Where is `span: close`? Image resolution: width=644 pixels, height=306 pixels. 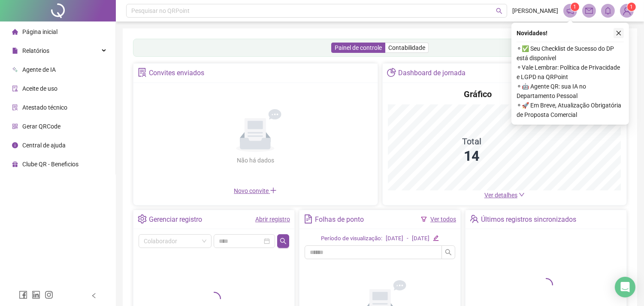
span: close is located at coordinates (618, 33).